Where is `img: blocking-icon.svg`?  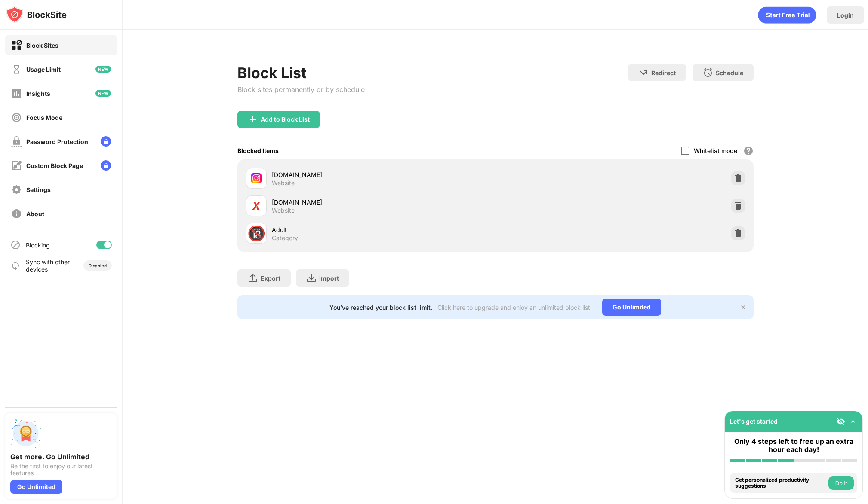 img: blocking-icon.svg is located at coordinates (15, 245).